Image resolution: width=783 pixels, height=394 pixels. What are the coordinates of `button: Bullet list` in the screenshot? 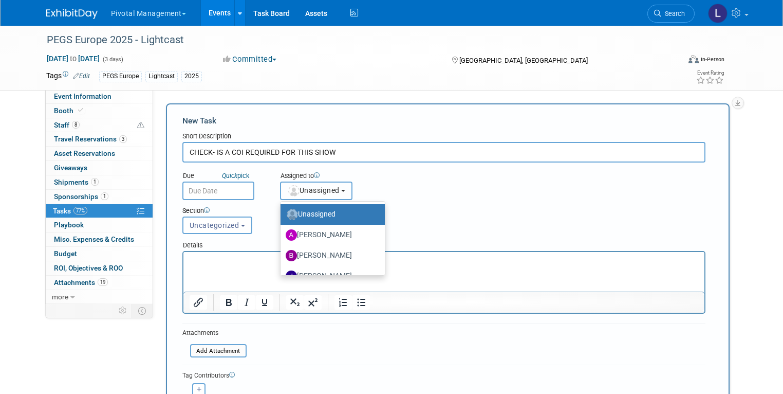 It's located at (361, 302).